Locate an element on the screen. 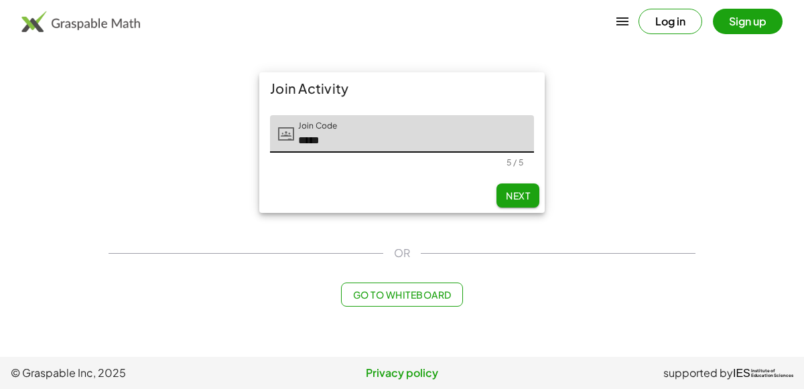  span: Next is located at coordinates (518, 196).